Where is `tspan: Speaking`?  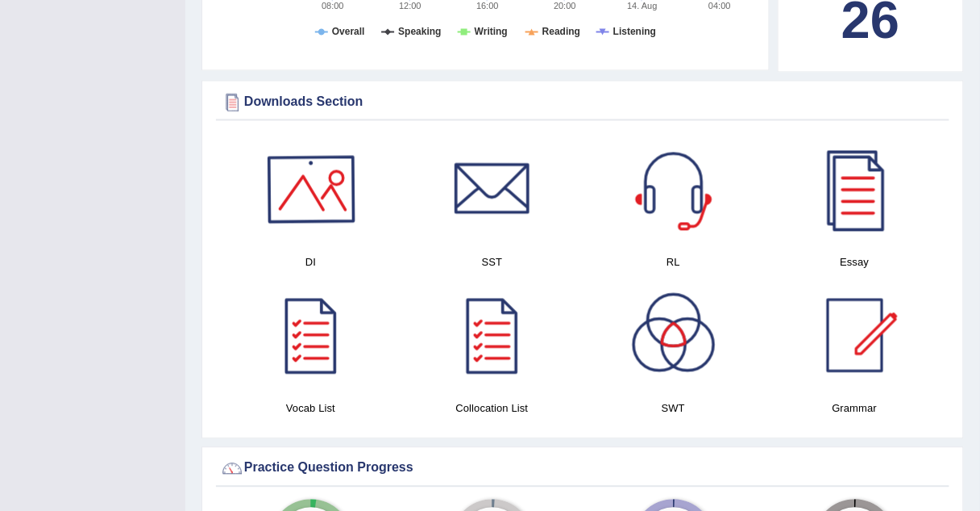
tspan: Speaking is located at coordinates (419, 32).